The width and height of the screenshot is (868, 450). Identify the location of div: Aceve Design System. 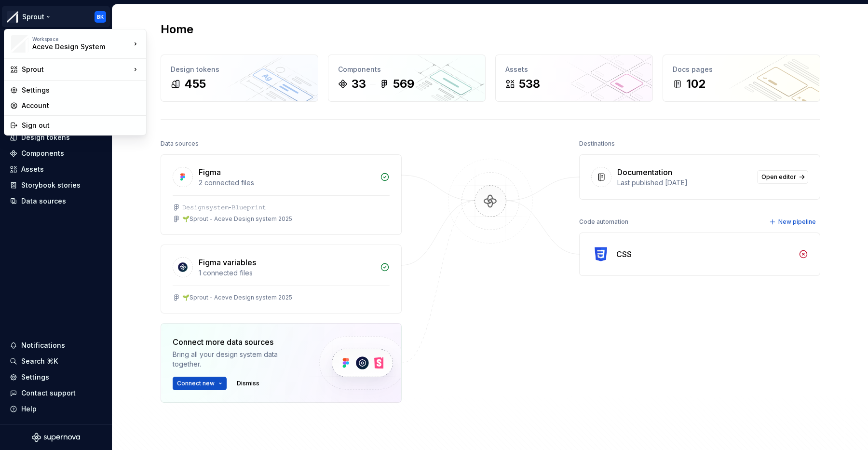
(73, 47).